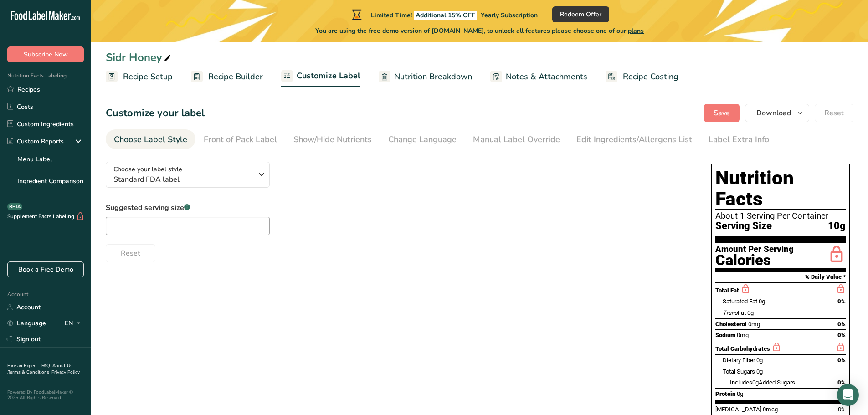 The image size is (868, 415). Describe the element at coordinates (730, 312) in the screenshot. I see `i: Trans` at that location.